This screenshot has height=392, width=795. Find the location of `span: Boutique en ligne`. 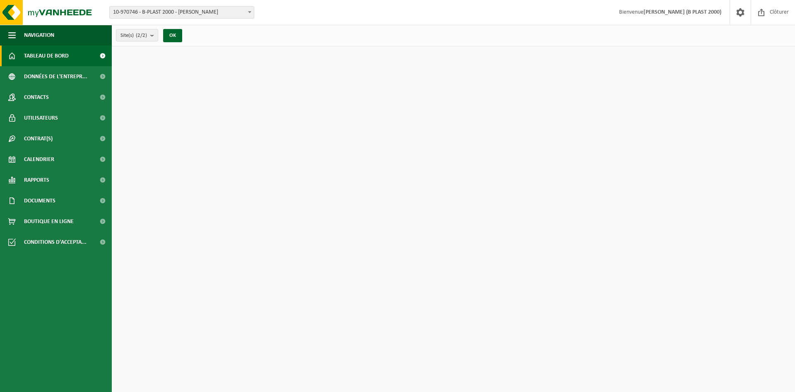

span: Boutique en ligne is located at coordinates (49, 222).